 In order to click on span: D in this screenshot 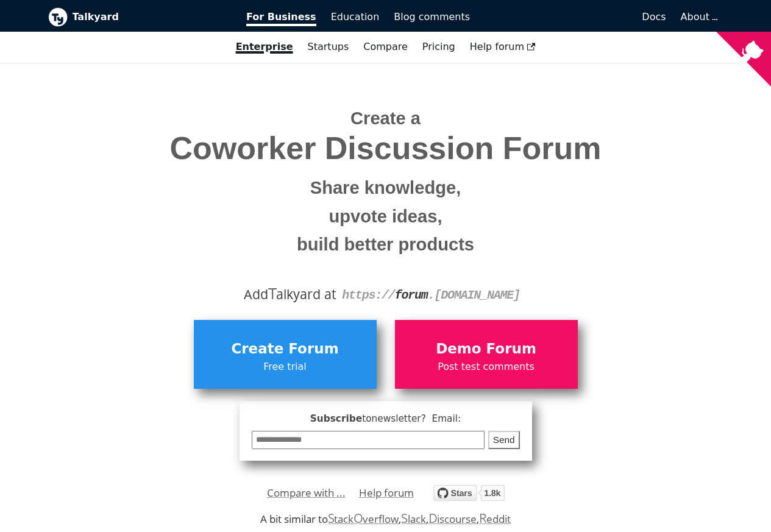, I will do `click(433, 518)`.